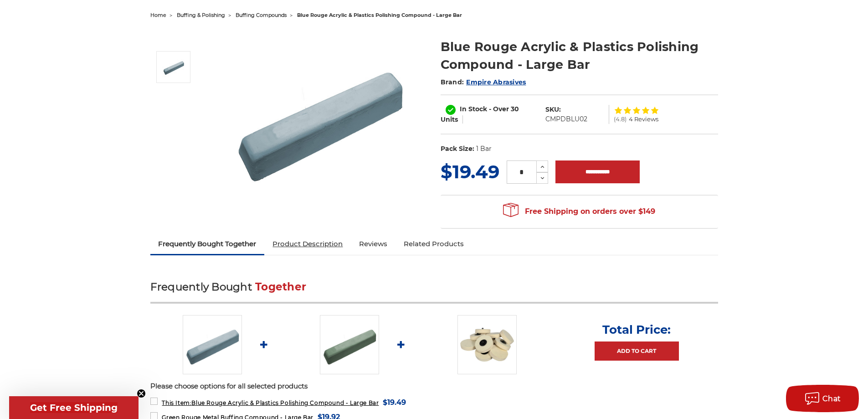 This screenshot has width=868, height=419. What do you see at coordinates (270, 403) in the screenshot?
I see `span: Blue Rouge Acrylic & Plastics Polishing Compound - Large Bar` at bounding box center [270, 403].